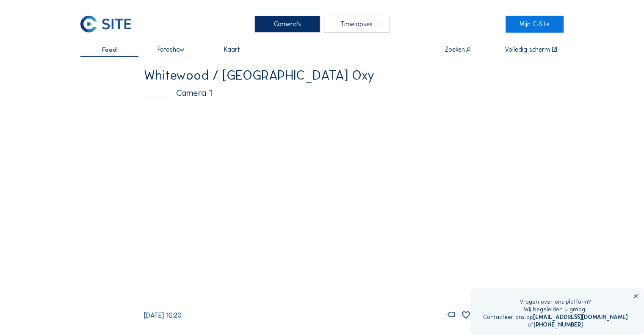  Describe the element at coordinates (322, 204) in the screenshot. I see `img: Image` at that location.